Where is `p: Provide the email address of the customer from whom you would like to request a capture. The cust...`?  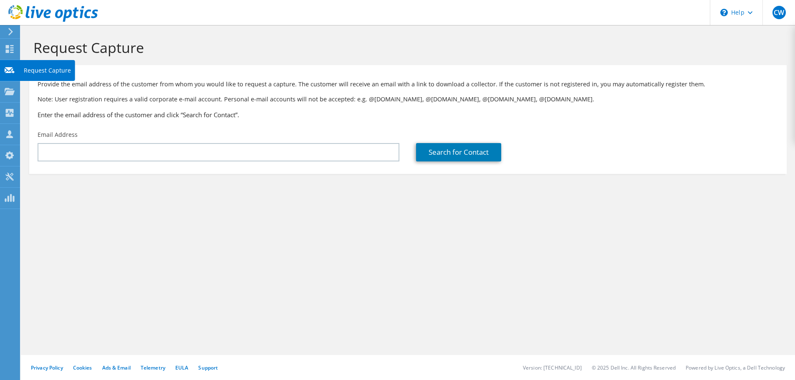 p: Provide the email address of the customer from whom you would like to request a capture. The cust... is located at coordinates (408, 84).